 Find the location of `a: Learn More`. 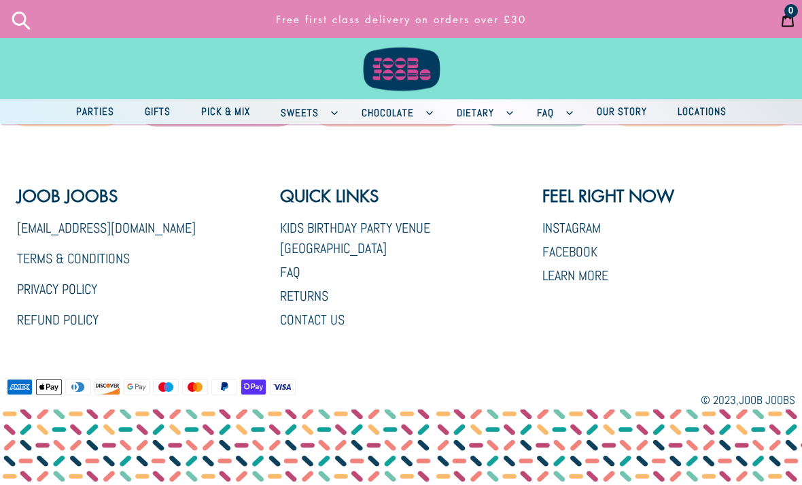

a: Learn More is located at coordinates (575, 275).